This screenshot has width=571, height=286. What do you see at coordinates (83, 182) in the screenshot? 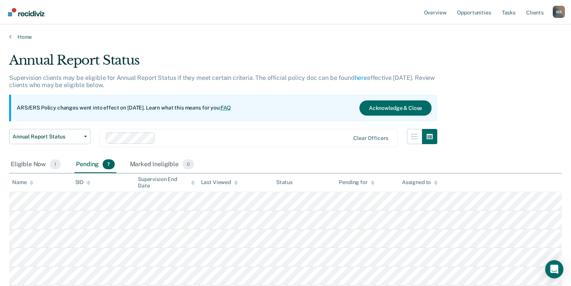
I see `div: SID` at bounding box center [83, 182].